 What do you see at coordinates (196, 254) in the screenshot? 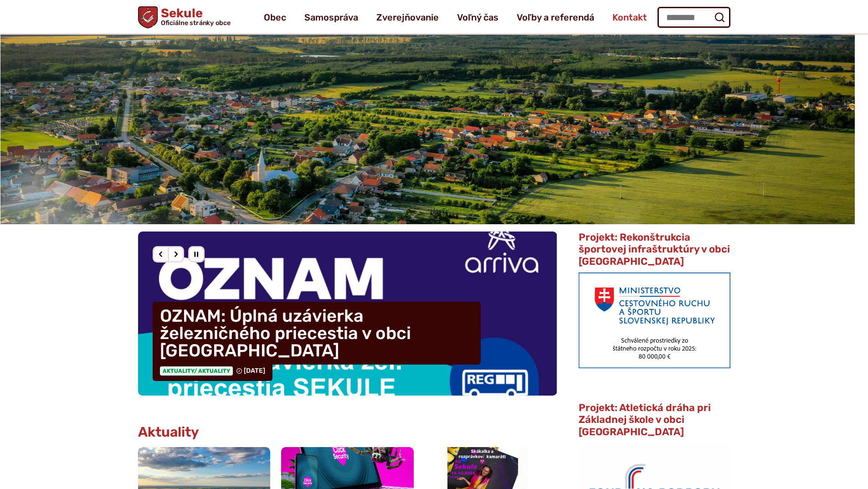
I see `div: Pozastaviť pohyb slajdera` at bounding box center [196, 254].